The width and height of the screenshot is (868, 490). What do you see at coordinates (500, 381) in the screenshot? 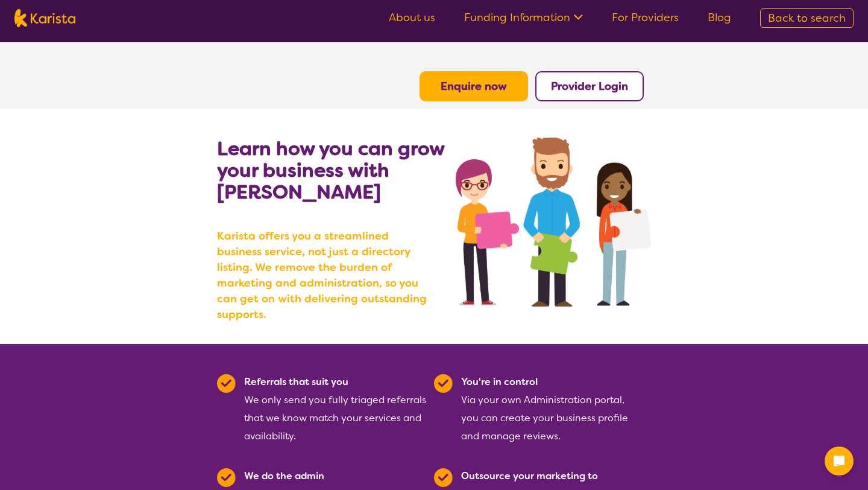
I see `b: You're in control` at bounding box center [500, 381].